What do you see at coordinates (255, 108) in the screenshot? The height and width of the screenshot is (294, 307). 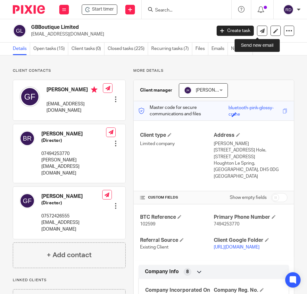 I see `div: bluetooth-pink-glossy-crane` at bounding box center [255, 108].